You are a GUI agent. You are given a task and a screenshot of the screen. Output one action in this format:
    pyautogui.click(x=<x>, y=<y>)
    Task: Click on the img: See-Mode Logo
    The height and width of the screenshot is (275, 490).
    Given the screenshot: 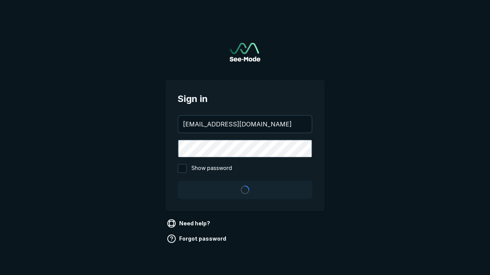 What is the action you would take?
    pyautogui.click(x=245, y=52)
    